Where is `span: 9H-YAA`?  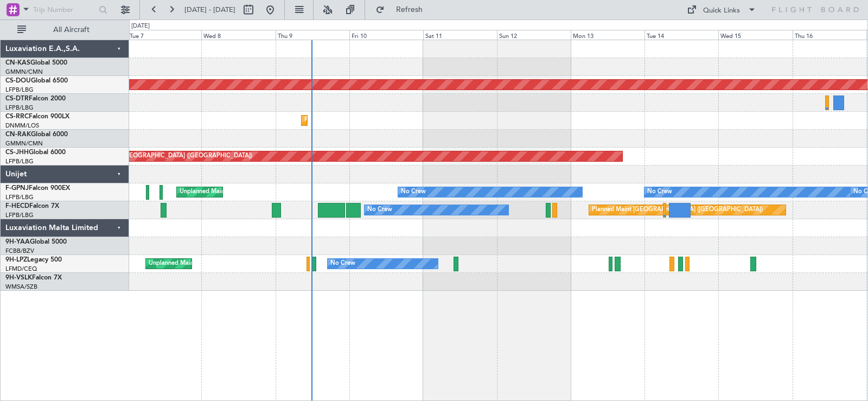 span: 9H-YAA is located at coordinates (17, 242).